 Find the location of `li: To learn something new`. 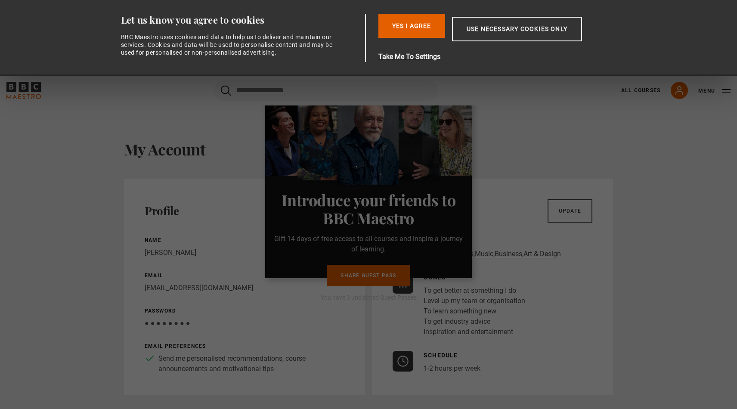

li: To learn something new is located at coordinates (474, 311).